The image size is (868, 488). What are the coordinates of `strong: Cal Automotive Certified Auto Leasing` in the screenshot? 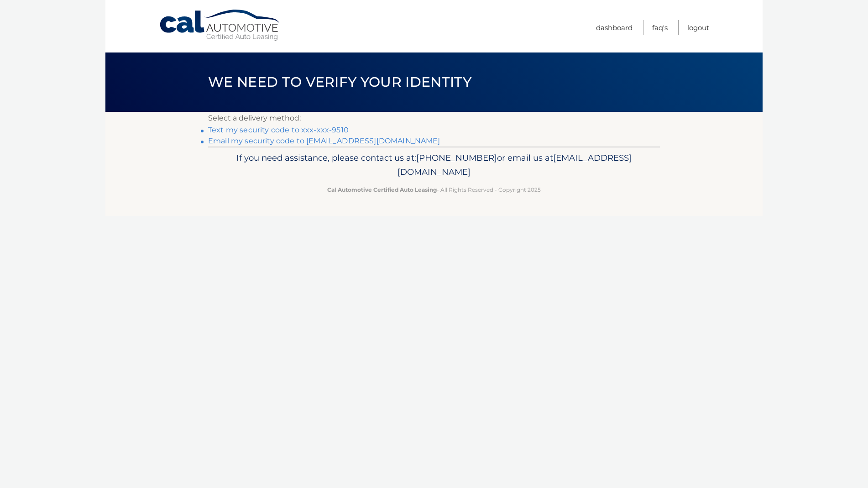 It's located at (382, 189).